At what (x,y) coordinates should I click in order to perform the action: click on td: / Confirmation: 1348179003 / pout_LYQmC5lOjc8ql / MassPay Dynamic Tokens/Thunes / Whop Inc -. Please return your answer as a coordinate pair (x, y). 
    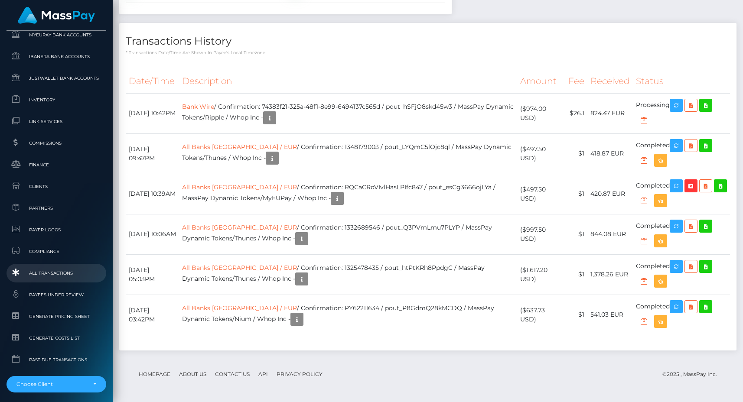
    Looking at the image, I should click on (348, 154).